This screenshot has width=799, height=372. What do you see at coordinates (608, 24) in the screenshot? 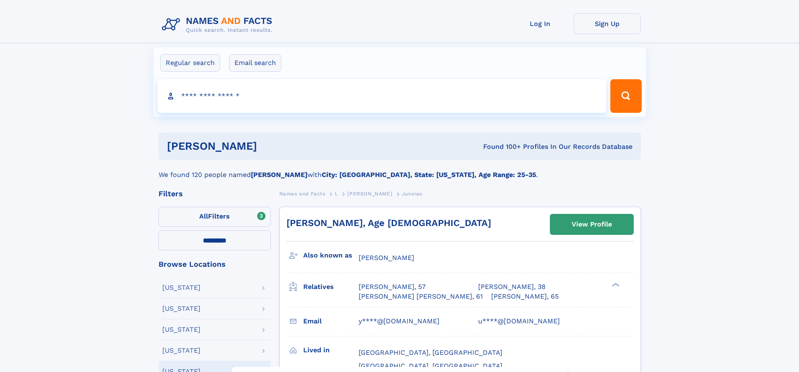
I see `a: Sign Up` at bounding box center [608, 24].